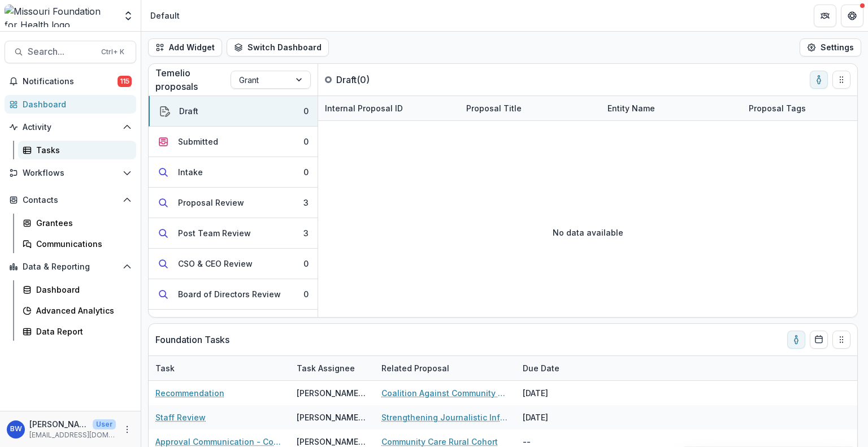 Image resolution: width=868 pixels, height=447 pixels. What do you see at coordinates (587, 233) in the screenshot?
I see `p: No data available` at bounding box center [587, 233].